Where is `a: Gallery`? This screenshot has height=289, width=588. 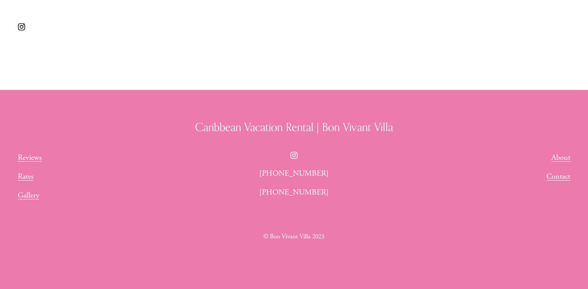 a: Gallery is located at coordinates (28, 195).